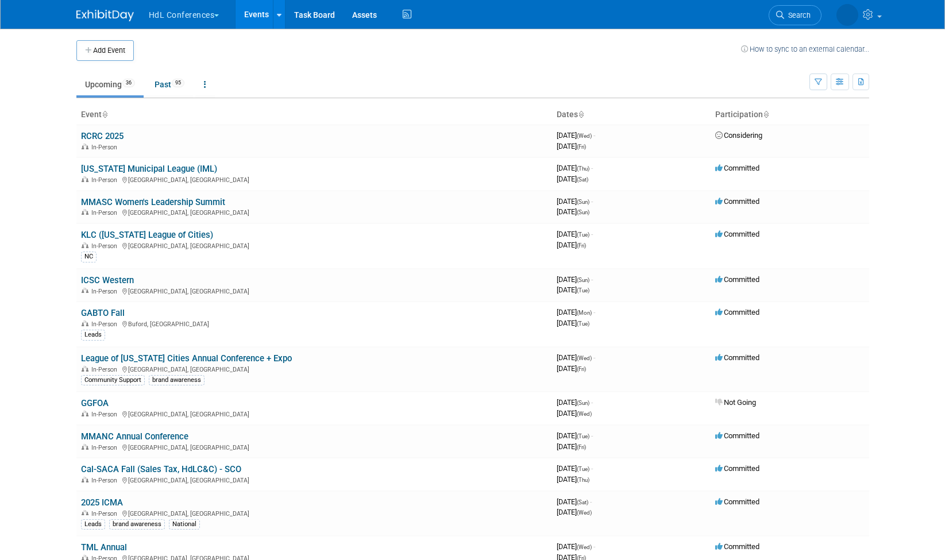 This screenshot has width=945, height=560. Describe the element at coordinates (88, 257) in the screenshot. I see `div: NC` at that location.